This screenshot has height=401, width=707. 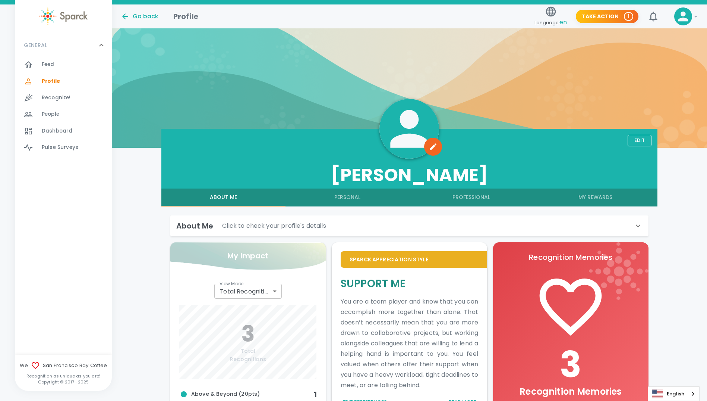 I want to click on p: Recognition Memories, so click(x=571, y=257).